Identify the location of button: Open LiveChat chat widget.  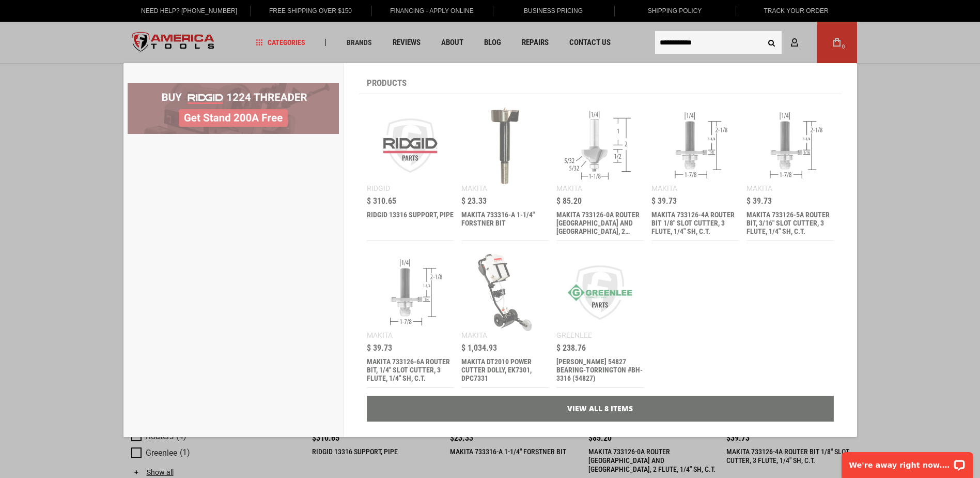
(125, 20).